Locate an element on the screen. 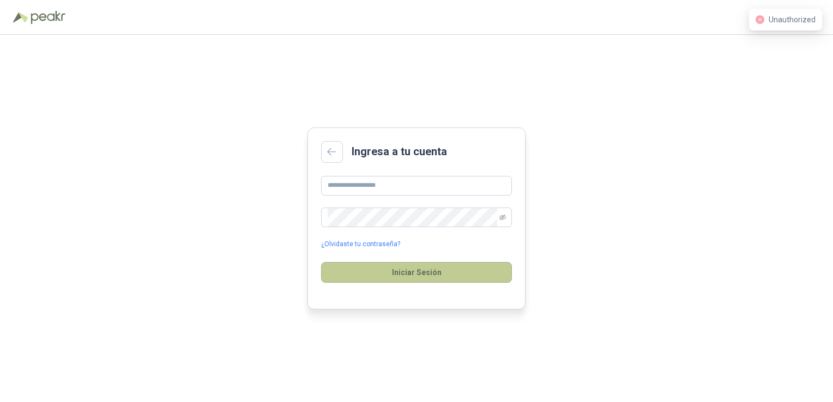  button: Iniciar Sesión is located at coordinates (417, 273).